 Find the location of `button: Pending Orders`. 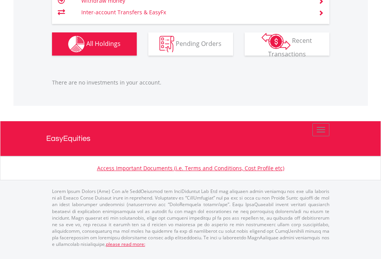

button: Pending Orders is located at coordinates (191, 44).